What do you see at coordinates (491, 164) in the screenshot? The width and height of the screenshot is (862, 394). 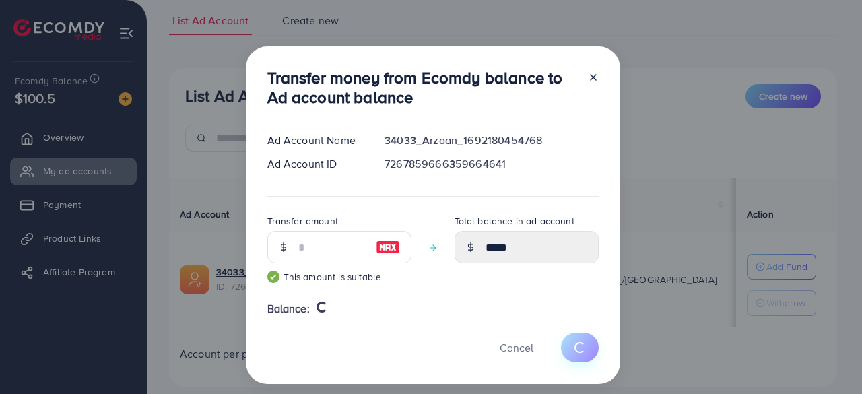 I see `div: 7267859666359664641` at bounding box center [491, 164].